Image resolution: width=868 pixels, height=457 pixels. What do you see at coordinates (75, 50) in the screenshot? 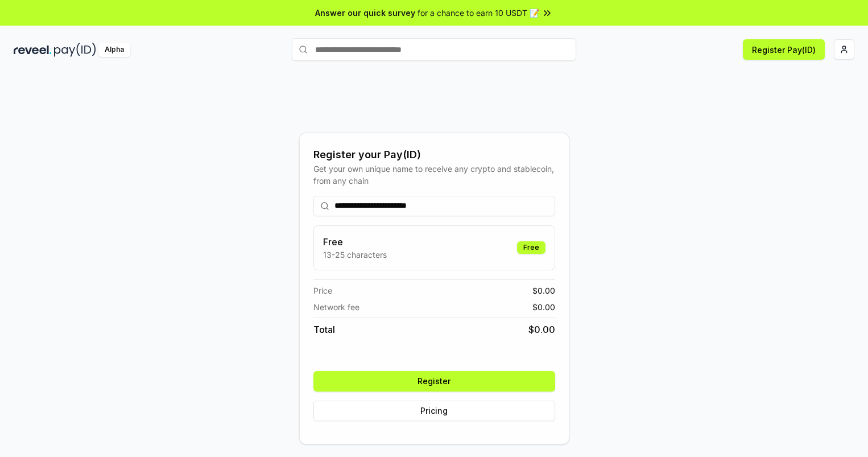
I see `img: pay_id` at bounding box center [75, 50].